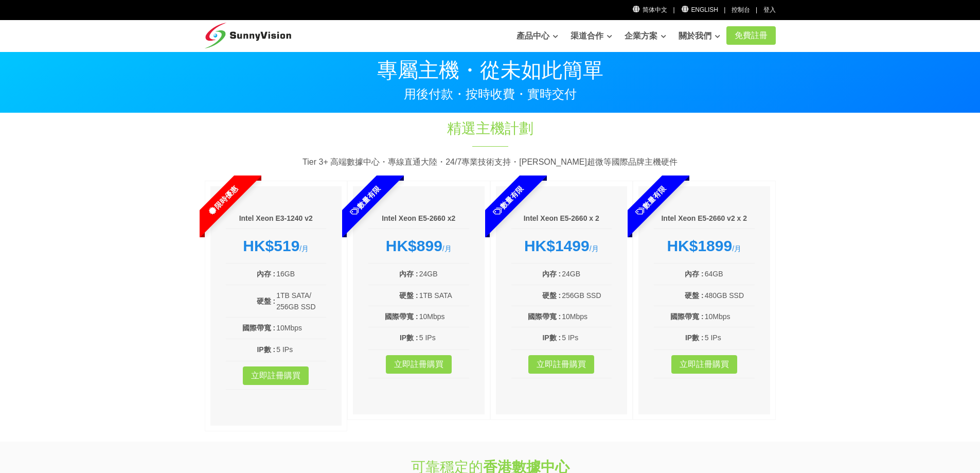 The image size is (980, 473). I want to click on a: 產品中心, so click(537, 36).